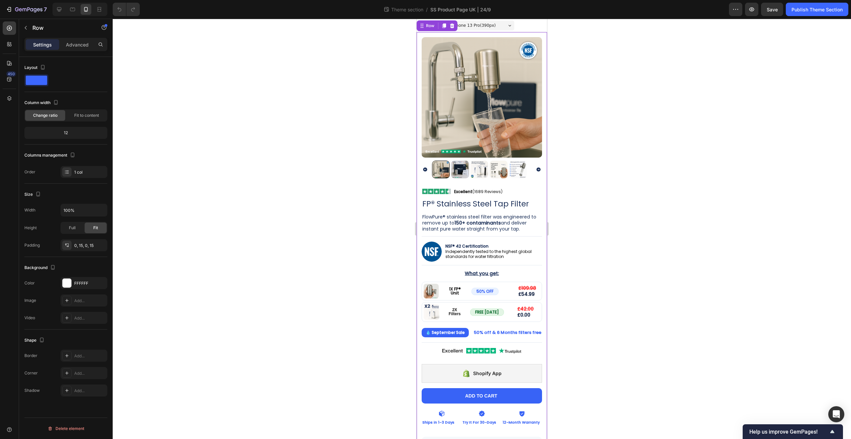  I want to click on p: Row, so click(61, 28).